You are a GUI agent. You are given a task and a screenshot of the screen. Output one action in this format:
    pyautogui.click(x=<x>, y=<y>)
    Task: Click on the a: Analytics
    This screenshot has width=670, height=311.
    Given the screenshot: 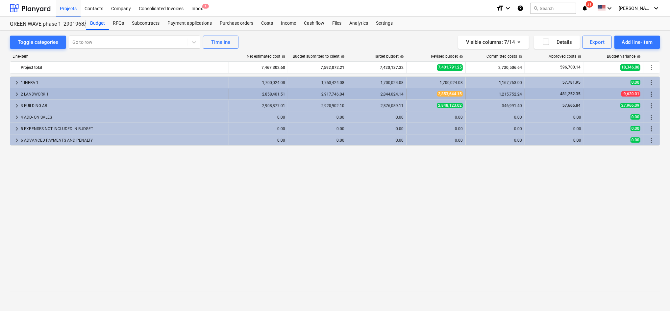 What is the action you would take?
    pyautogui.click(x=359, y=23)
    